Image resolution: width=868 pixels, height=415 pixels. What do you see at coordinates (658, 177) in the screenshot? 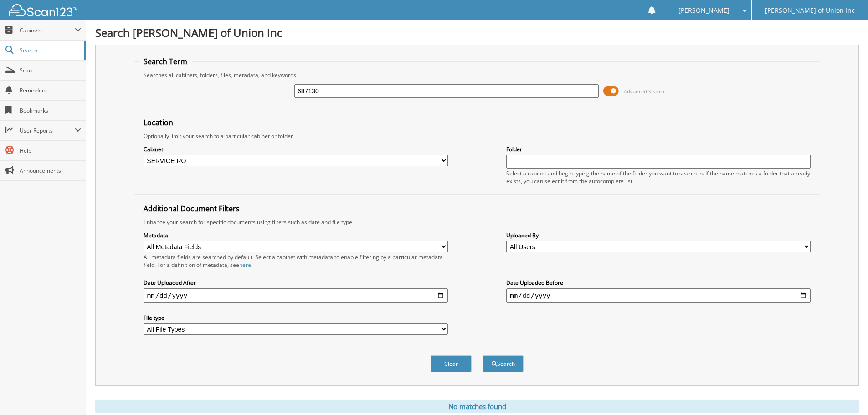
I see `div: Select a cabinet and begin typing the name of the folder you want to search in. If the name match...` at bounding box center [658, 177].